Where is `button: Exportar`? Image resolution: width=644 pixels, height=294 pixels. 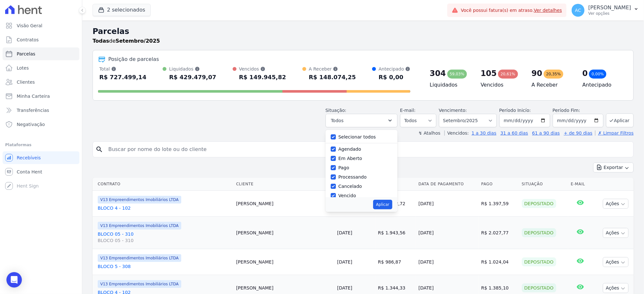
button: Exportar is located at coordinates (613, 168).